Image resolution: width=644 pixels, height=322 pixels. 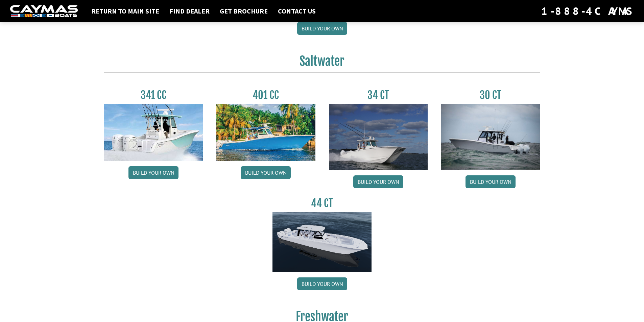 What do you see at coordinates (322, 203) in the screenshot?
I see `h3: 44 CT` at bounding box center [322, 203].